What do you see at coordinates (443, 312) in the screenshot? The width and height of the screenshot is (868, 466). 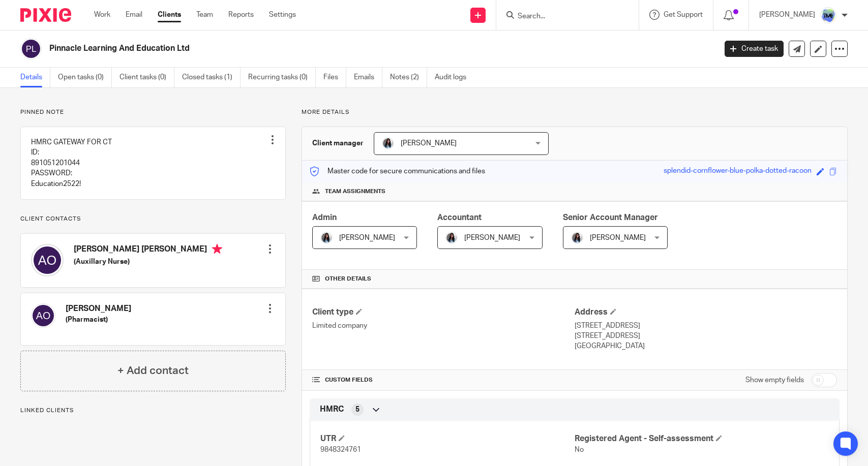 I see `h4: Client type` at bounding box center [443, 312].